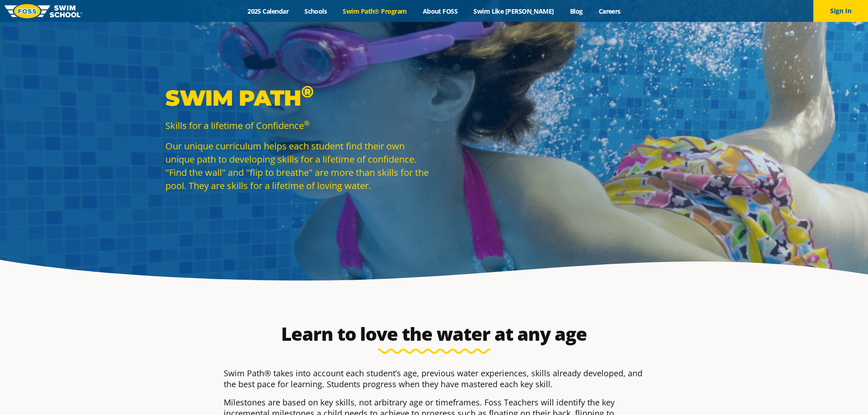 This screenshot has height=415, width=868. What do you see at coordinates (268, 11) in the screenshot?
I see `a: 2025 Calendar` at bounding box center [268, 11].